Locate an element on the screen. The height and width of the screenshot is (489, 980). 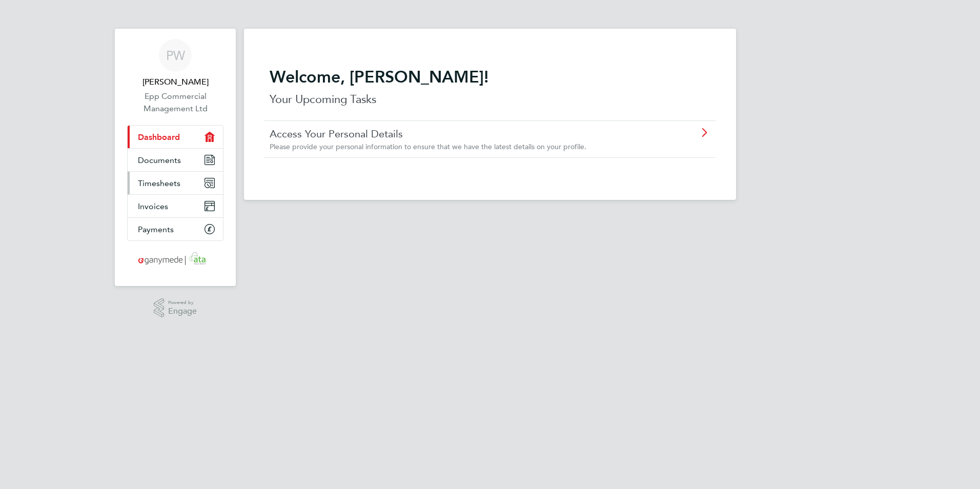
span: Powered by is located at coordinates (183, 303).